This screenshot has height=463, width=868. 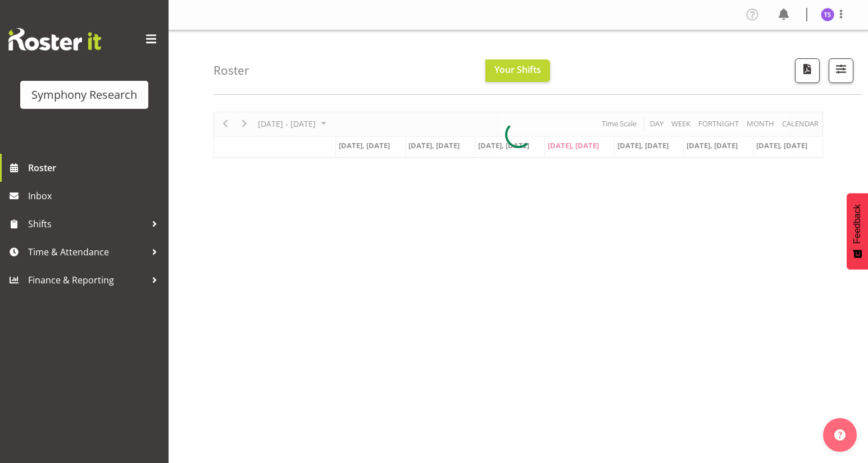 I want to click on span: Finance & Reporting, so click(x=87, y=280).